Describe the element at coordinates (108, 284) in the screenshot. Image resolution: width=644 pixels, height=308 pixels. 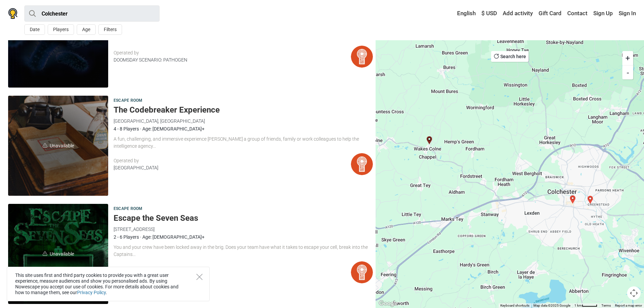
I see `div: This site uses first and third party cookies to provide you with a great user experience, measure...` at that location.